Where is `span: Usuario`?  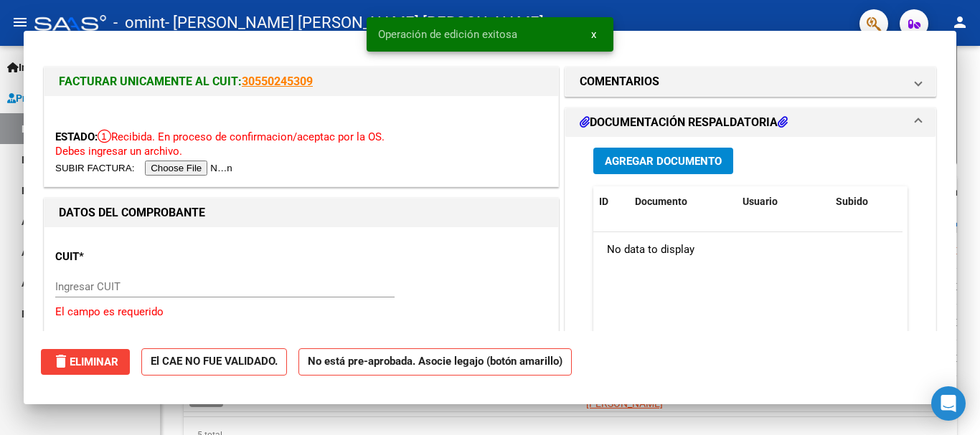
span: Usuario is located at coordinates (759, 201).